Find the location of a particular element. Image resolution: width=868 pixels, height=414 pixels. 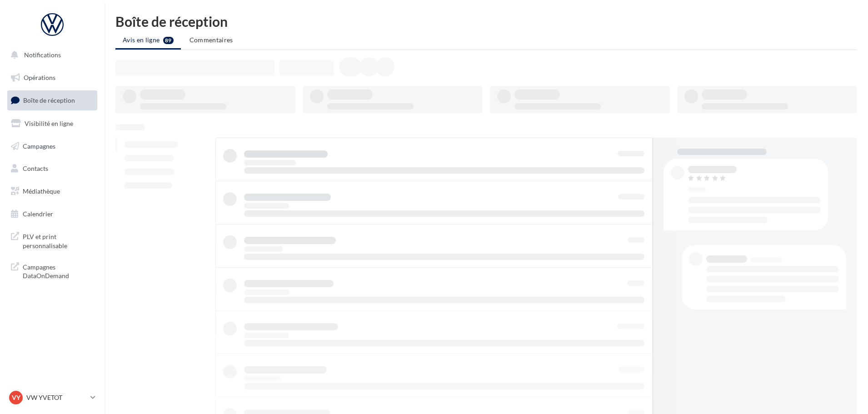

a: Boîte de réception is located at coordinates (52, 100).